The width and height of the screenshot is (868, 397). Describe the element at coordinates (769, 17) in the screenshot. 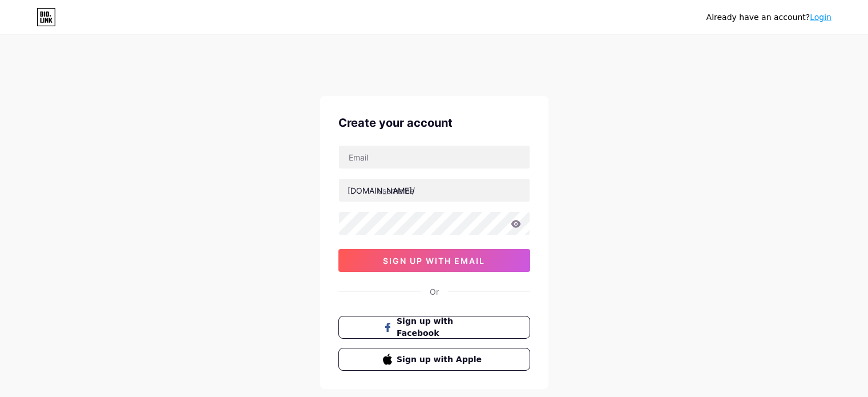

I see `div: Already have an account?` at that location.